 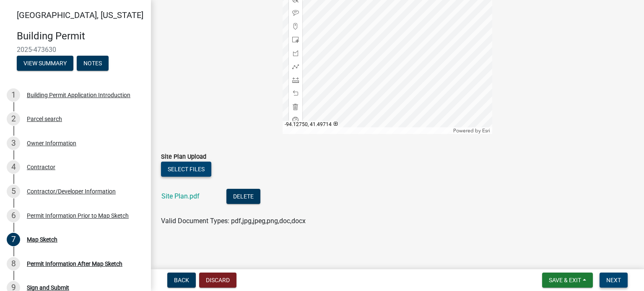 I want to click on div: 5, so click(x=13, y=191).